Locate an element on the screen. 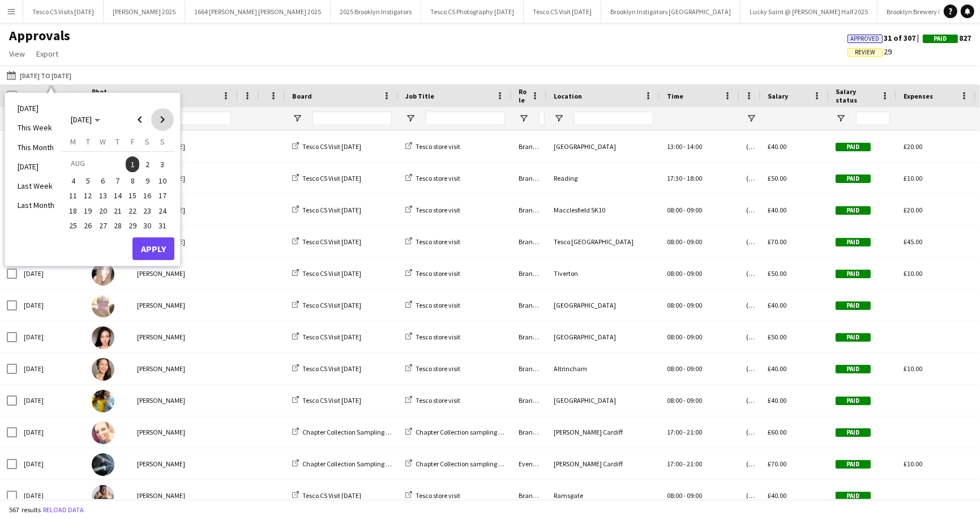 The height and width of the screenshot is (519, 980). span: £70.00 is located at coordinates (777, 241).